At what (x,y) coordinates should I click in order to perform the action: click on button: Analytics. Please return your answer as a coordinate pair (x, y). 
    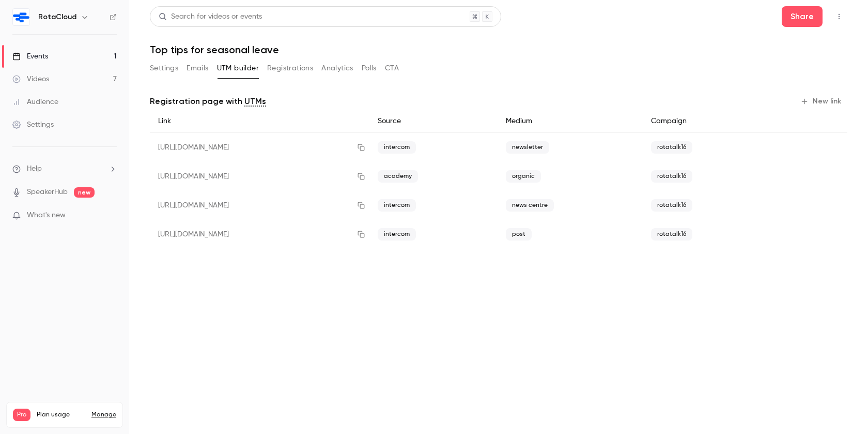
    Looking at the image, I should click on (338, 68).